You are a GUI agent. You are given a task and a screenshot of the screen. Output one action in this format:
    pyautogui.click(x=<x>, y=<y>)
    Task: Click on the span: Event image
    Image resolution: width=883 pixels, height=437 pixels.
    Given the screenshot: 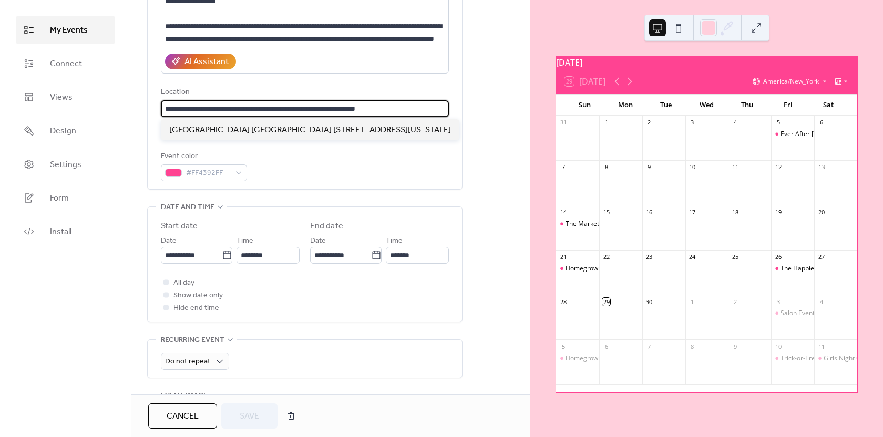 What is the action you would take?
    pyautogui.click(x=184, y=396)
    